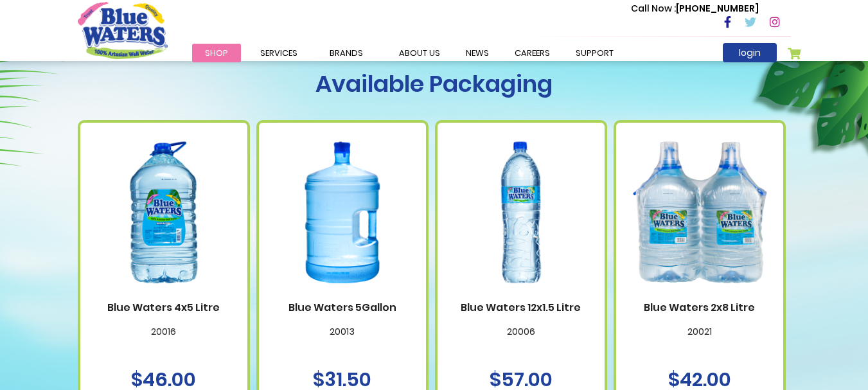 This screenshot has height=390, width=868. Describe the element at coordinates (595, 52) in the screenshot. I see `a: support` at that location.